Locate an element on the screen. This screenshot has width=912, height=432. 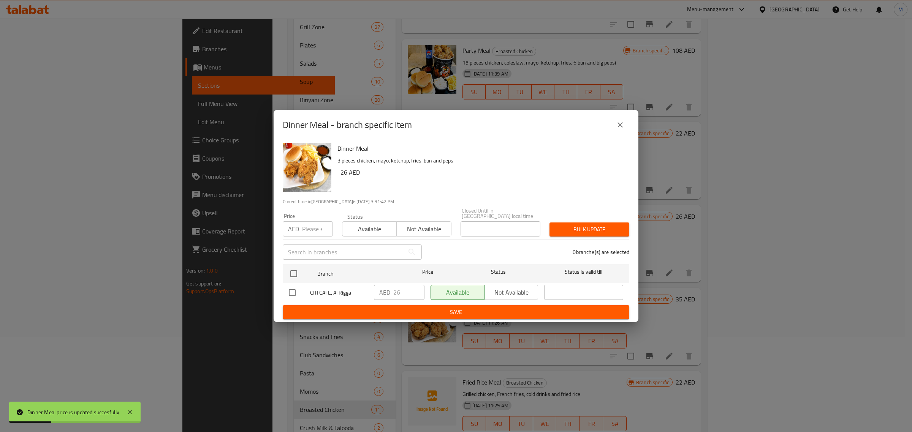
h2: Dinner Meal - branch specific item is located at coordinates (347, 125).